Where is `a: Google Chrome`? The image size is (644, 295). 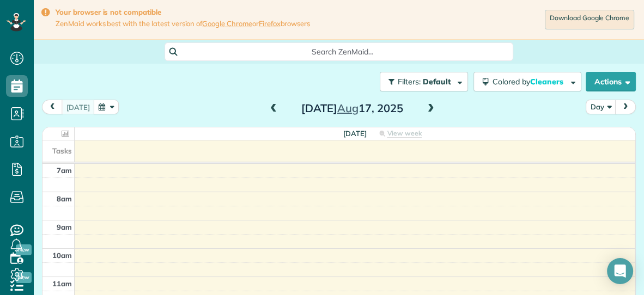
a: Google Chrome is located at coordinates (227, 24).